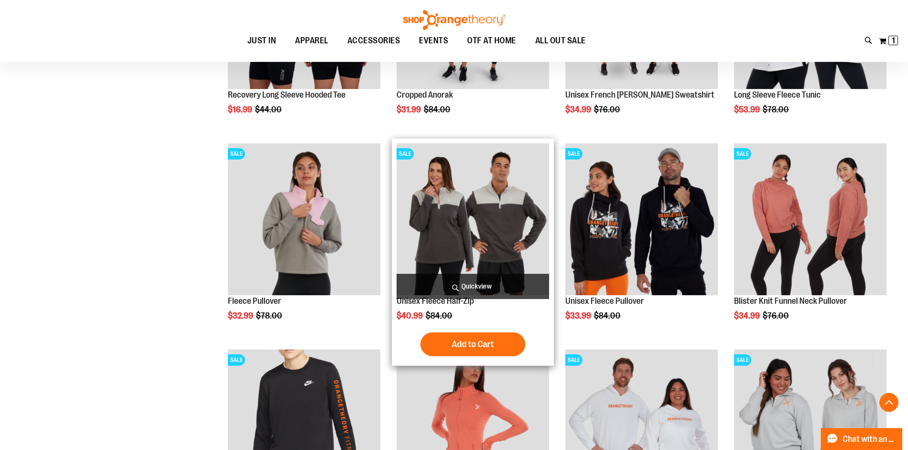  What do you see at coordinates (869, 439) in the screenshot?
I see `span: Chat with an Expert` at bounding box center [869, 439].